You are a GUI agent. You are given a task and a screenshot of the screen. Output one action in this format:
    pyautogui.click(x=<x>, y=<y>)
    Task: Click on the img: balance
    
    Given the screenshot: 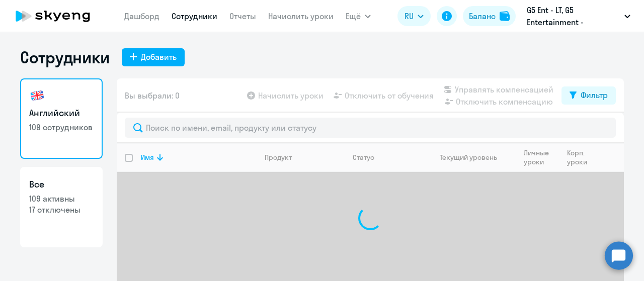 What is the action you would take?
    pyautogui.click(x=505, y=16)
    